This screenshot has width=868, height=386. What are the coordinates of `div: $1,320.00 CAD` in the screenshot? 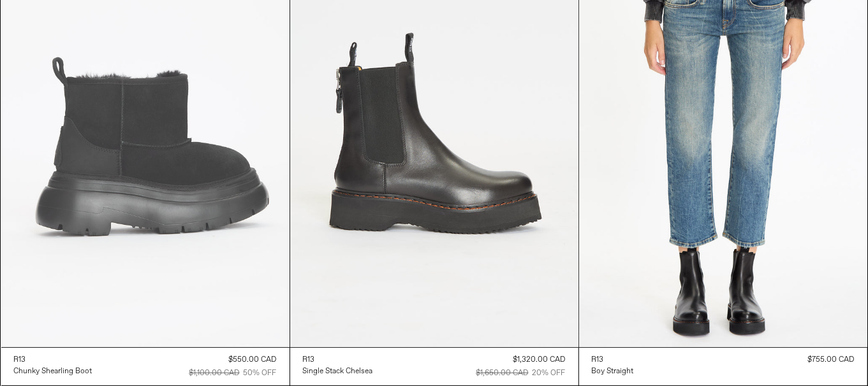 It's located at (540, 360).